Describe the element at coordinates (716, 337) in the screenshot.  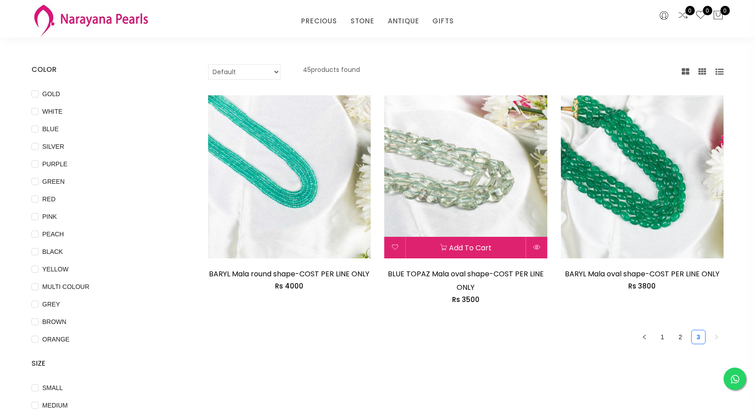
I see `li: Next Page` at that location.